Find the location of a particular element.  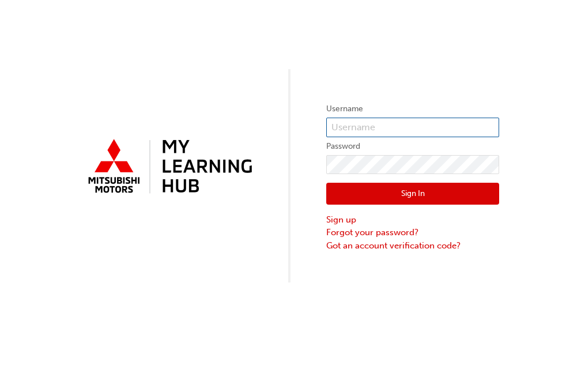

button: Sign In is located at coordinates (412, 194).